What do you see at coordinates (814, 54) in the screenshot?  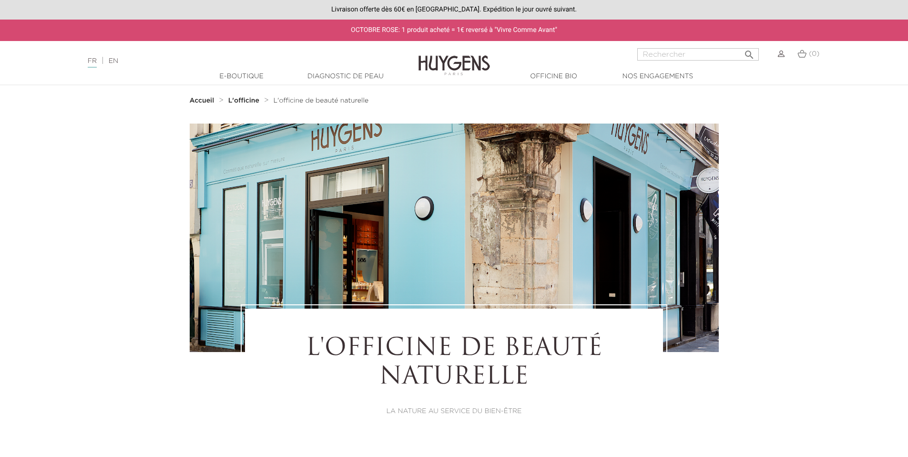 I see `span: (0)` at bounding box center [814, 54].